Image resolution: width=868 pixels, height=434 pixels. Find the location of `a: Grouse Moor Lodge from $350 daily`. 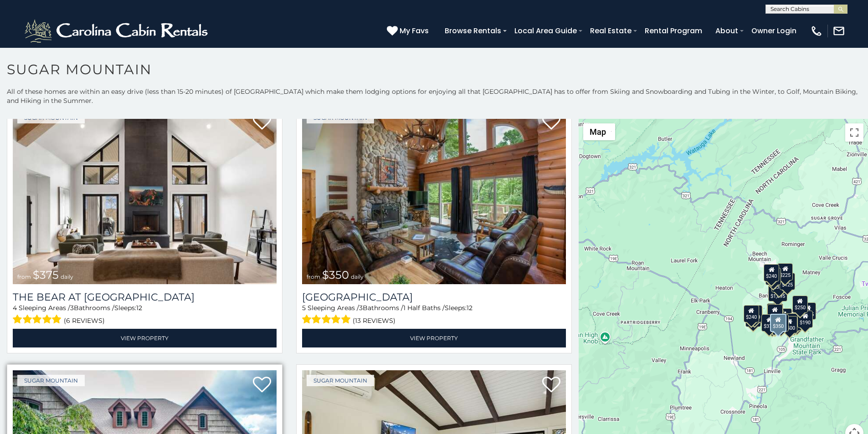

a: Grouse Moor Lodge from $350 daily is located at coordinates (434, 196).